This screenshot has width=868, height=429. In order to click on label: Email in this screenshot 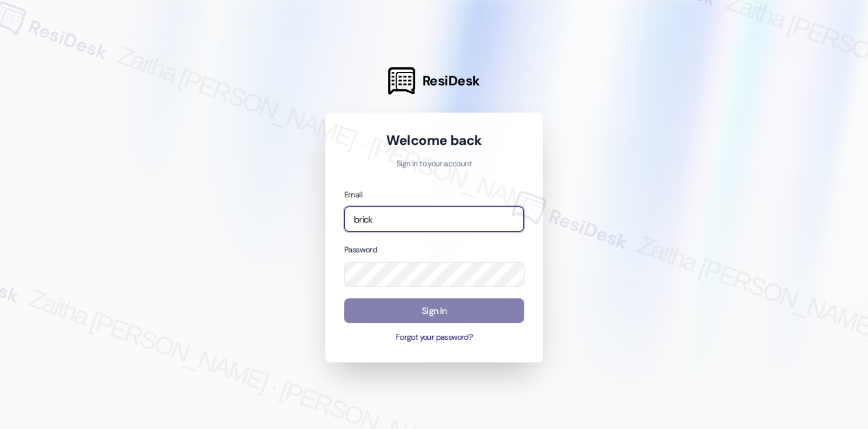, I will do `click(353, 195)`.